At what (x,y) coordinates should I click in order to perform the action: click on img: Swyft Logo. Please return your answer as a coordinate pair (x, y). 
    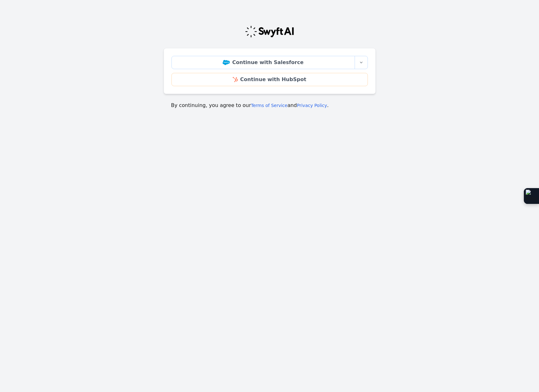
    Looking at the image, I should click on (270, 31).